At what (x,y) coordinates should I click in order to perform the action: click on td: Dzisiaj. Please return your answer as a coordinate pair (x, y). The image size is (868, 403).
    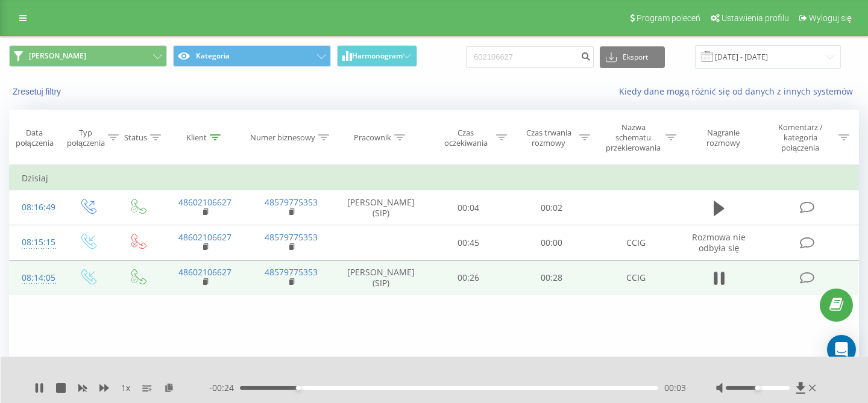
    Looking at the image, I should click on (434, 178).